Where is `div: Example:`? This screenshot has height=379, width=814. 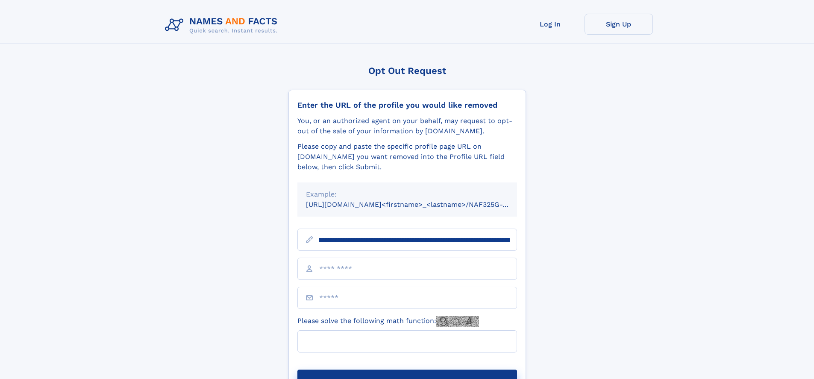
div: Example: is located at coordinates (407, 194).